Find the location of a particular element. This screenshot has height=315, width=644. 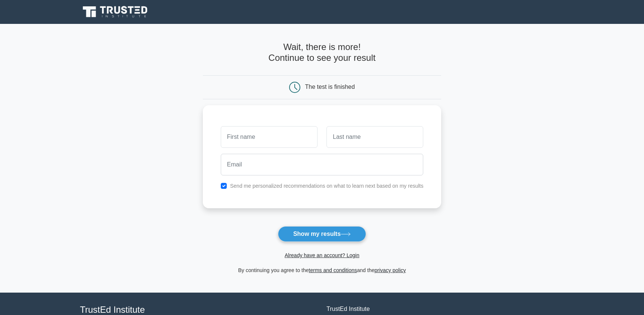

a: privacy policy is located at coordinates (390, 270).